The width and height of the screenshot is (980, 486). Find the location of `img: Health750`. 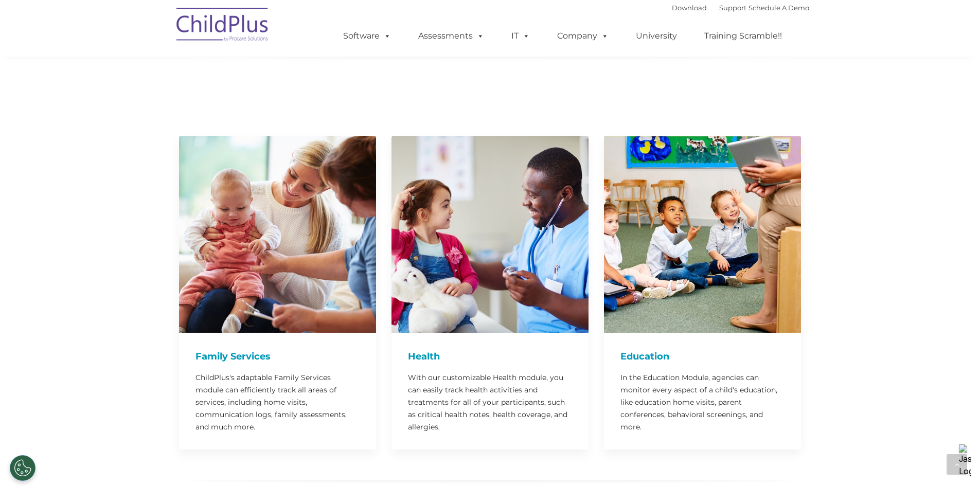

img: Health750 is located at coordinates (490, 234).